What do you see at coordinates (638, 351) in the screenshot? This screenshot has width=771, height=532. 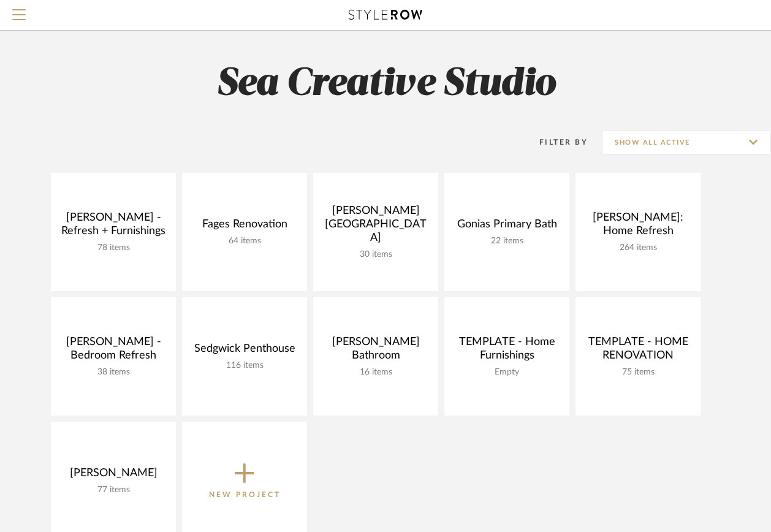 I see `div: TEMPLATE - HOME RENOVATION` at bounding box center [638, 351].